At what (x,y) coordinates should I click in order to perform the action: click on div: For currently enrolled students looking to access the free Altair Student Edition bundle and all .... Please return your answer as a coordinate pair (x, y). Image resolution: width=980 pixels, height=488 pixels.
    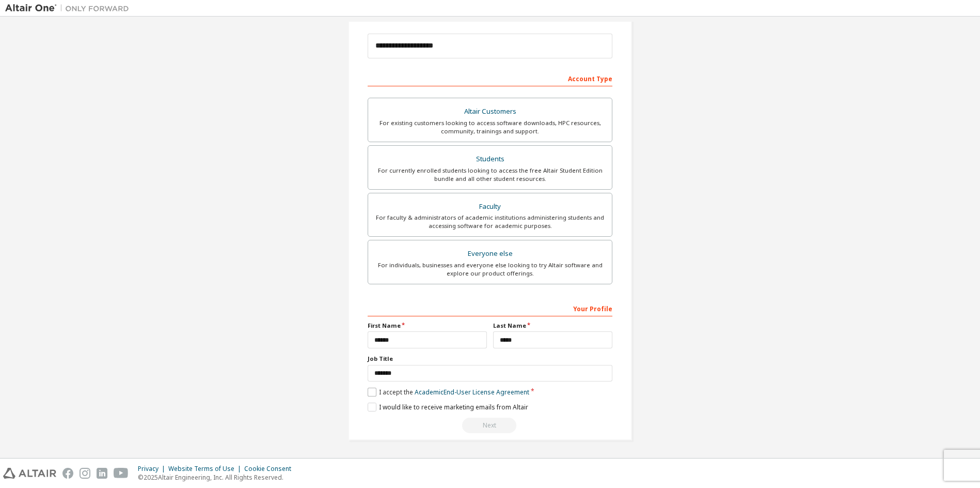
    Looking at the image, I should click on (490, 174).